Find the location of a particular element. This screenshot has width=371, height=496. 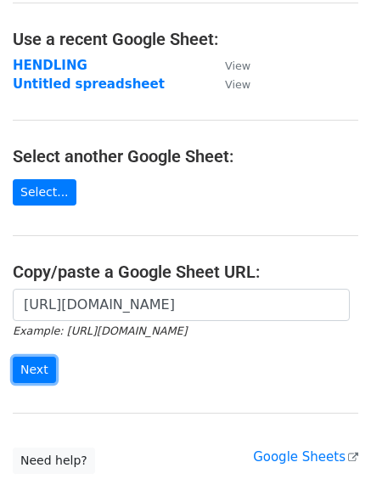

input: Paste your Google Sheet URL here is located at coordinates (181, 305).